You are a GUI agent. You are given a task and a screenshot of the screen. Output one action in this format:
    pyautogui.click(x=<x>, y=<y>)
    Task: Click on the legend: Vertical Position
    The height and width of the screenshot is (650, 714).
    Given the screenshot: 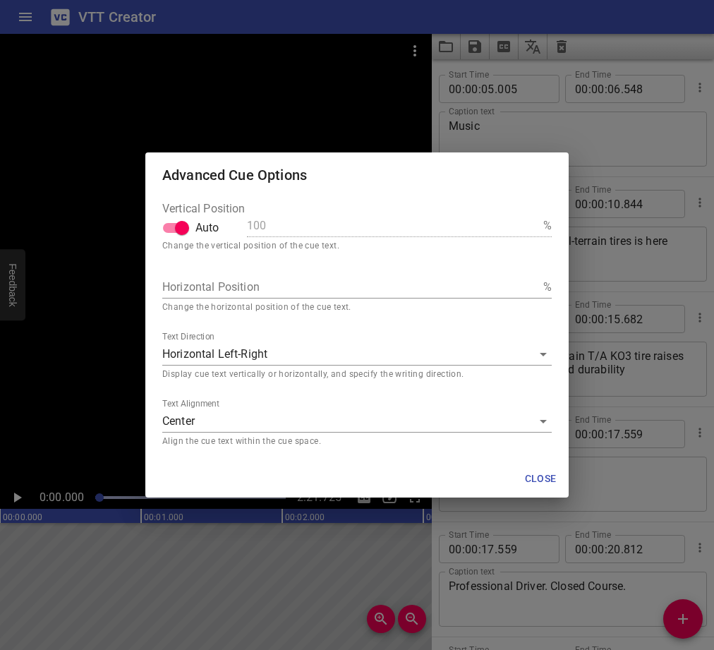 What is the action you would take?
    pyautogui.click(x=204, y=209)
    